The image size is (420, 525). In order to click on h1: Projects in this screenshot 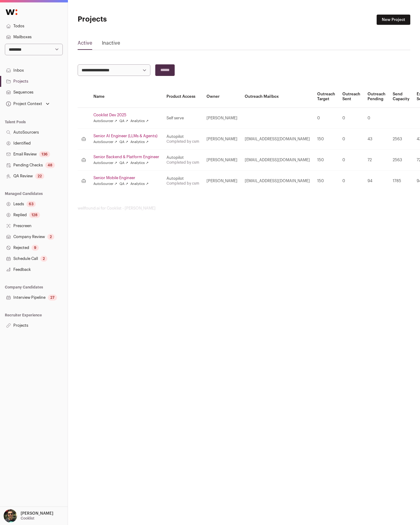, I will do `click(133, 19)`.